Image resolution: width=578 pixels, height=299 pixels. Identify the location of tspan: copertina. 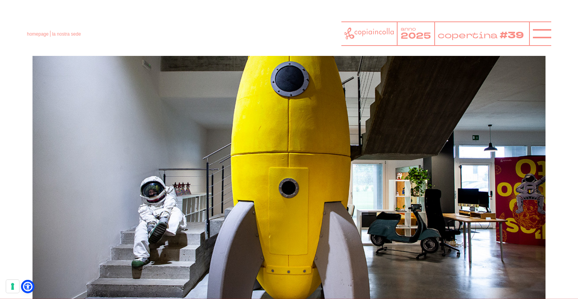
(469, 35).